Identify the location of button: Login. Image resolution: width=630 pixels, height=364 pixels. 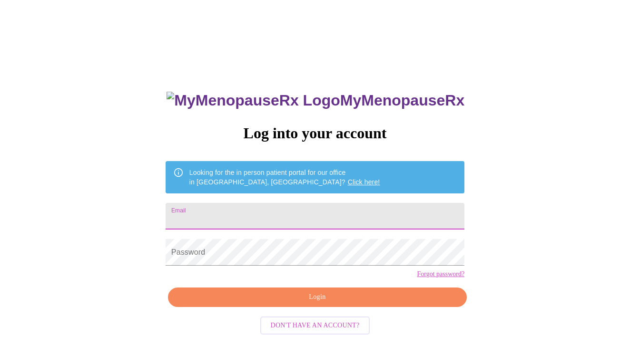
(317, 297).